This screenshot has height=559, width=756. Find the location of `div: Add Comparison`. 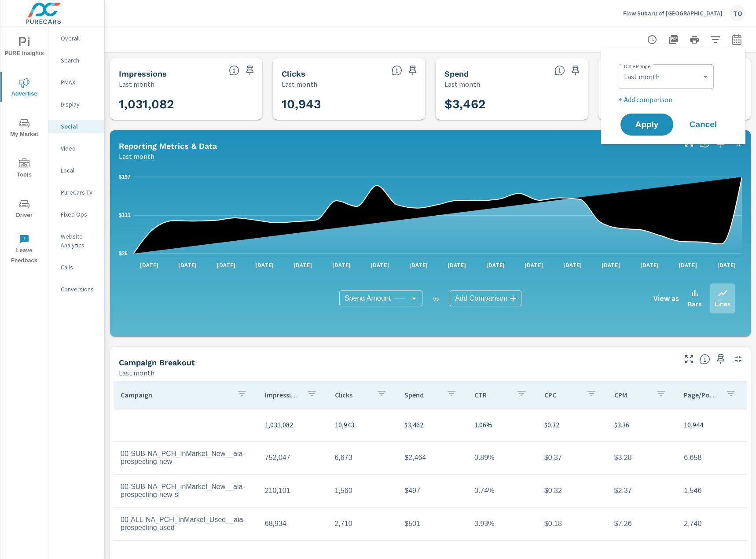

div: Add Comparison is located at coordinates (485, 298).